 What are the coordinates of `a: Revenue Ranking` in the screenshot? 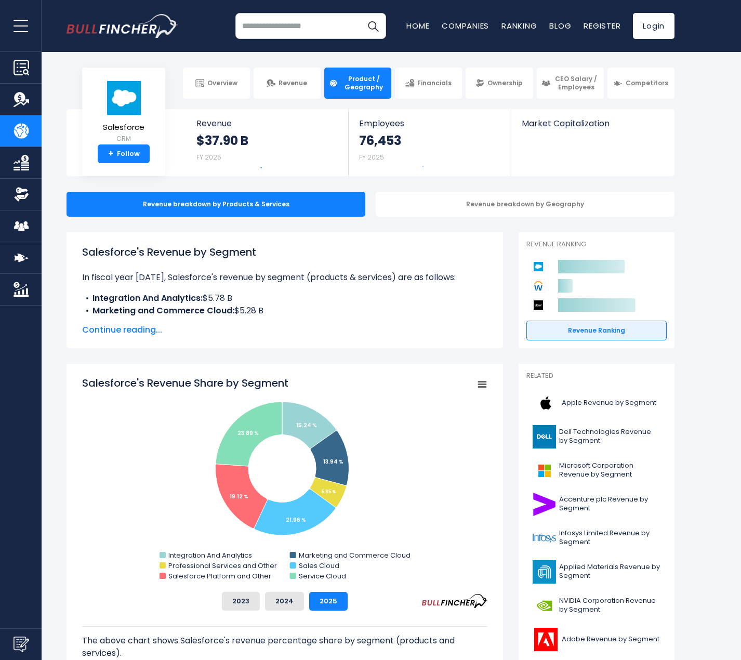 It's located at (597, 331).